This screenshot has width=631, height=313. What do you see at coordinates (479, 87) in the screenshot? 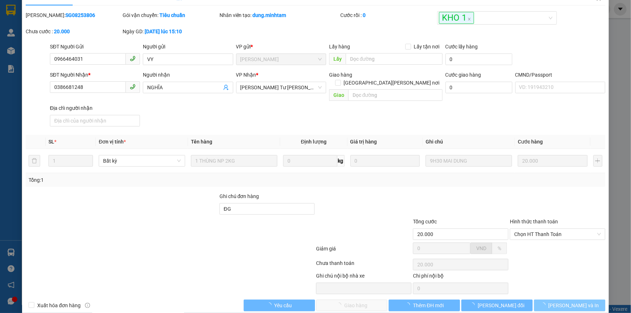
I see `input: Cước giao hàng` at bounding box center [479, 87].